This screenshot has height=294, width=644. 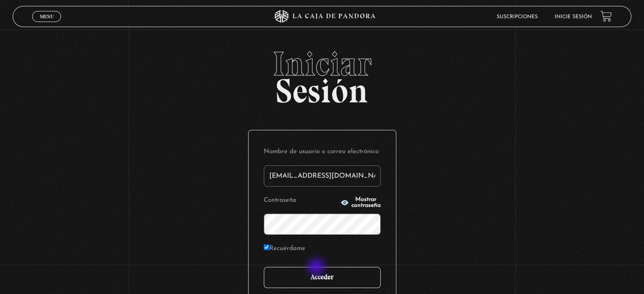 I want to click on h2: Sesión, so click(x=322, y=74).